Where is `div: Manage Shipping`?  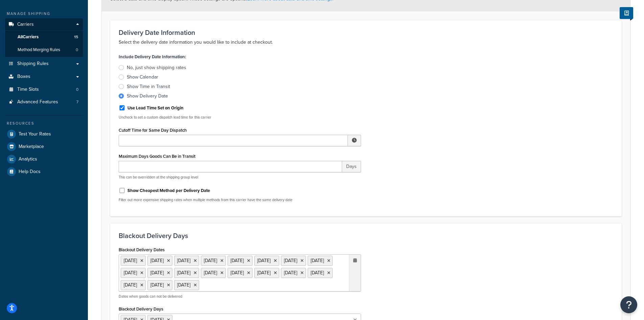 div: Manage Shipping is located at coordinates (44, 14).